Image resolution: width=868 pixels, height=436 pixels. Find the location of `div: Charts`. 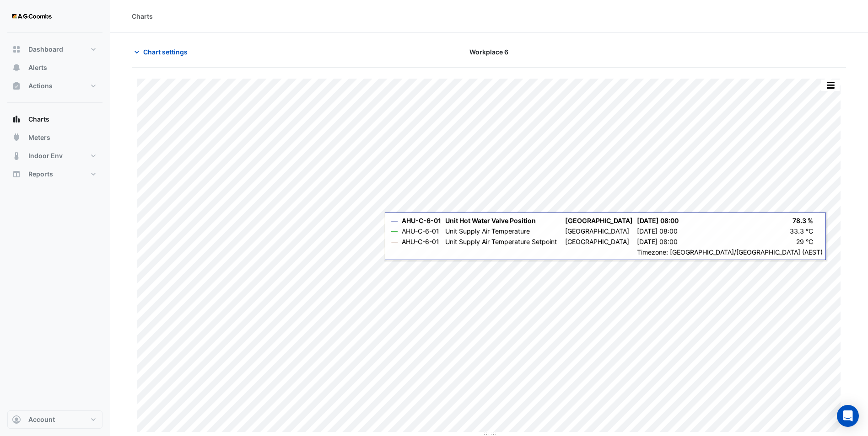

div: Charts is located at coordinates (142, 16).